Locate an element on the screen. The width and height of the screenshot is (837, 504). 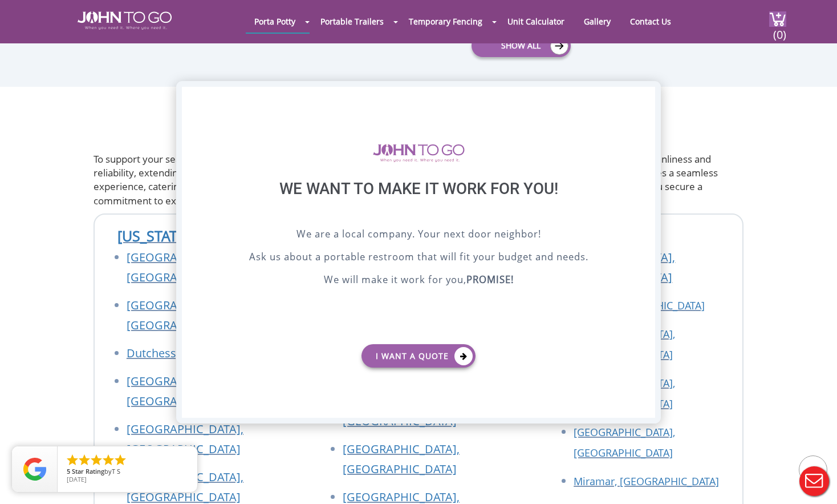
div: We want to make it work for you! is located at coordinates (418, 203).